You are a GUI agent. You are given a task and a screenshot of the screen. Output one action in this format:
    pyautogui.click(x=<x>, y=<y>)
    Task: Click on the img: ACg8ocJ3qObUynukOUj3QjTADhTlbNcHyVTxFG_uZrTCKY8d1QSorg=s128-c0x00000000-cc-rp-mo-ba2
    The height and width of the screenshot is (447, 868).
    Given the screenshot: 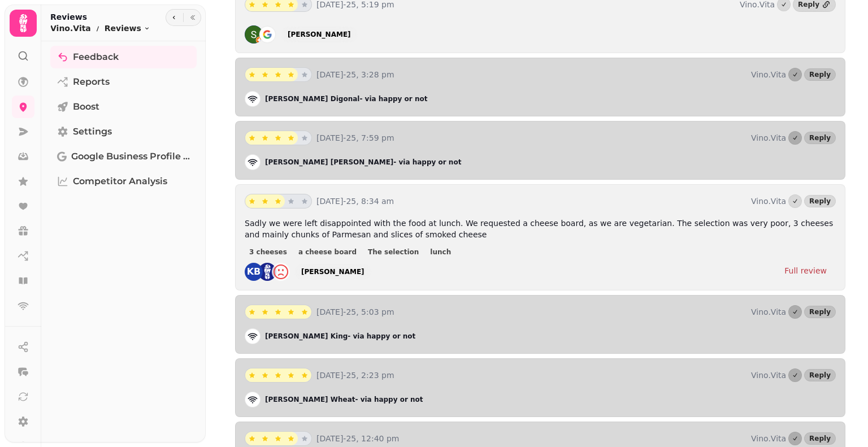 What is the action you would take?
    pyautogui.click(x=254, y=35)
    